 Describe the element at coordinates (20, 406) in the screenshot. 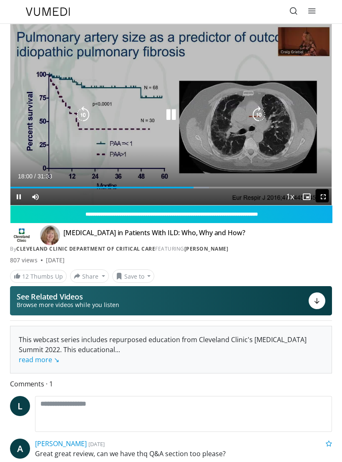

I see `a: L` at that location.